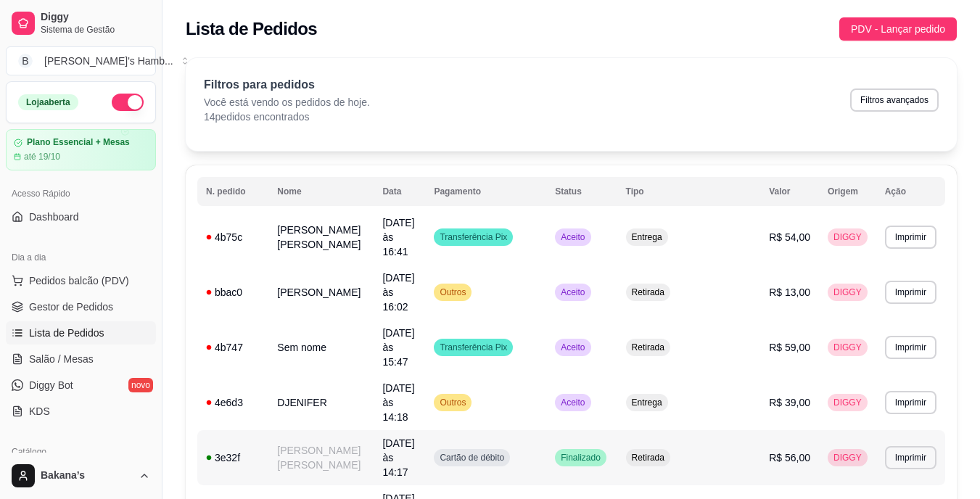  I want to click on a: Salão / Mesas, so click(80, 359).